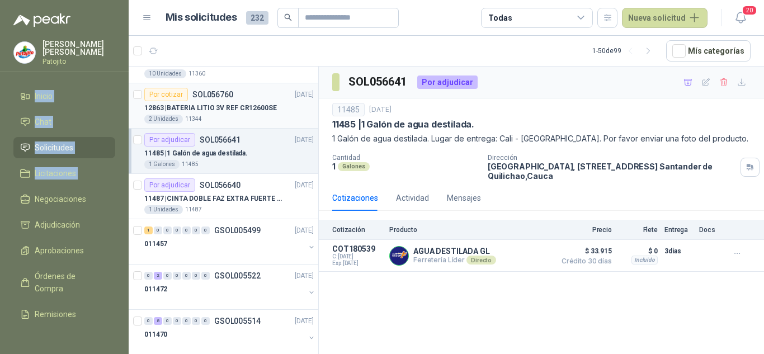 This screenshot has width=764, height=354. Describe the element at coordinates (64, 225) in the screenshot. I see `a: Adjudicación` at that location.